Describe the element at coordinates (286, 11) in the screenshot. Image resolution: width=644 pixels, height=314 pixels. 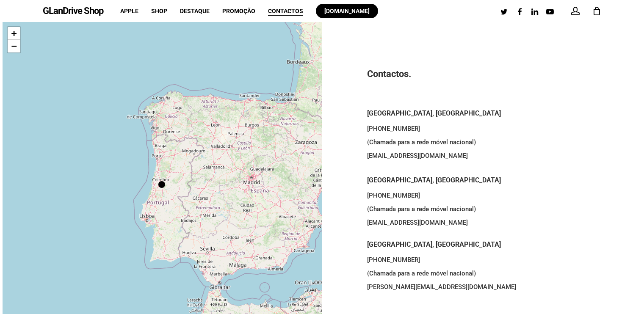
I see `span: Contactos` at that location.